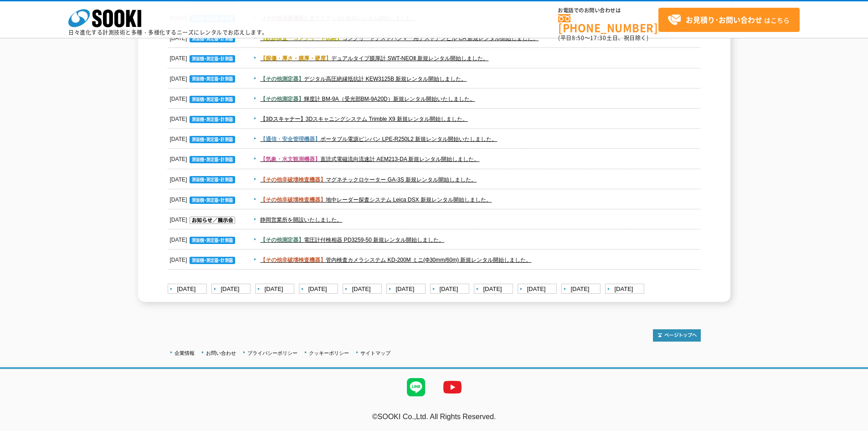 This screenshot has width=868, height=431. Describe the element at coordinates (213, 220) in the screenshot. I see `img: お知らせ` at that location.